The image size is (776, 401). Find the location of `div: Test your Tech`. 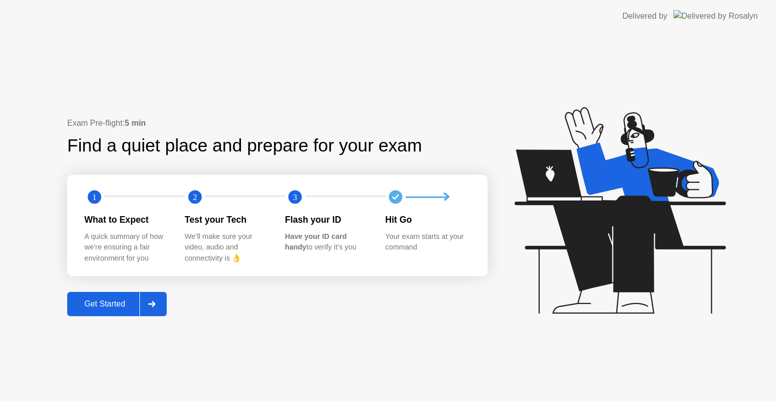

div: Test your Tech is located at coordinates (227, 220).